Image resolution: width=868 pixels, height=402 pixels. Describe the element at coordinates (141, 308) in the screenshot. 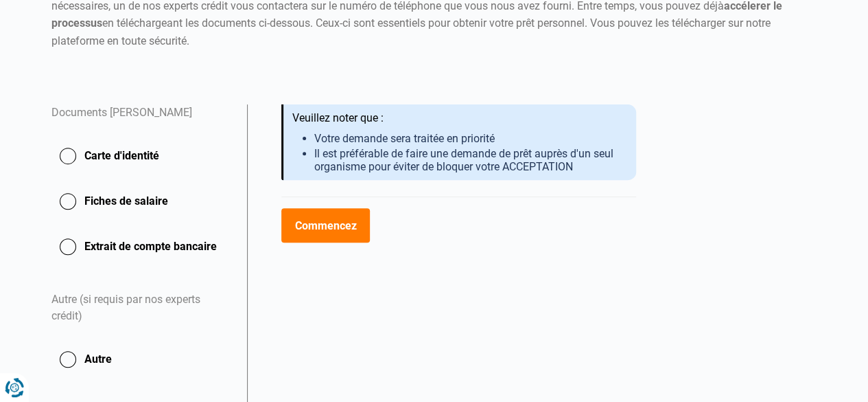

I see `div: Autre (si requis par nos experts crédit)` at that location.